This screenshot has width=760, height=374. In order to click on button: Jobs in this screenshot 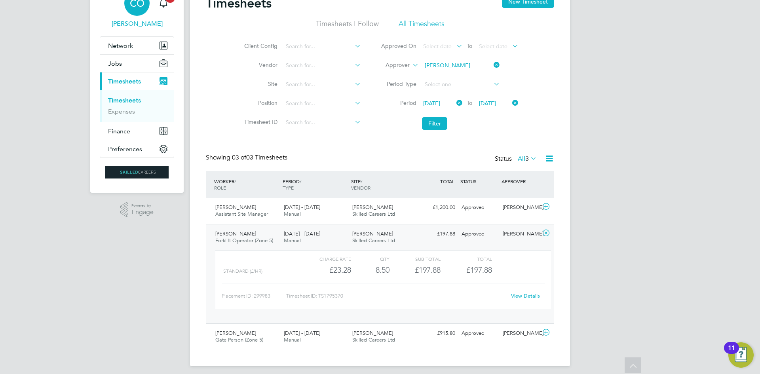, I will do `click(137, 63)`.